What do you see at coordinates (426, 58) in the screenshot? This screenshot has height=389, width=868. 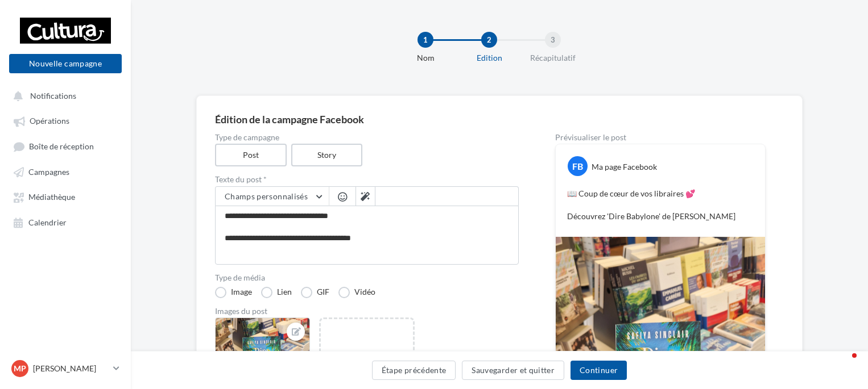 I see `div: Nom` at bounding box center [426, 58].